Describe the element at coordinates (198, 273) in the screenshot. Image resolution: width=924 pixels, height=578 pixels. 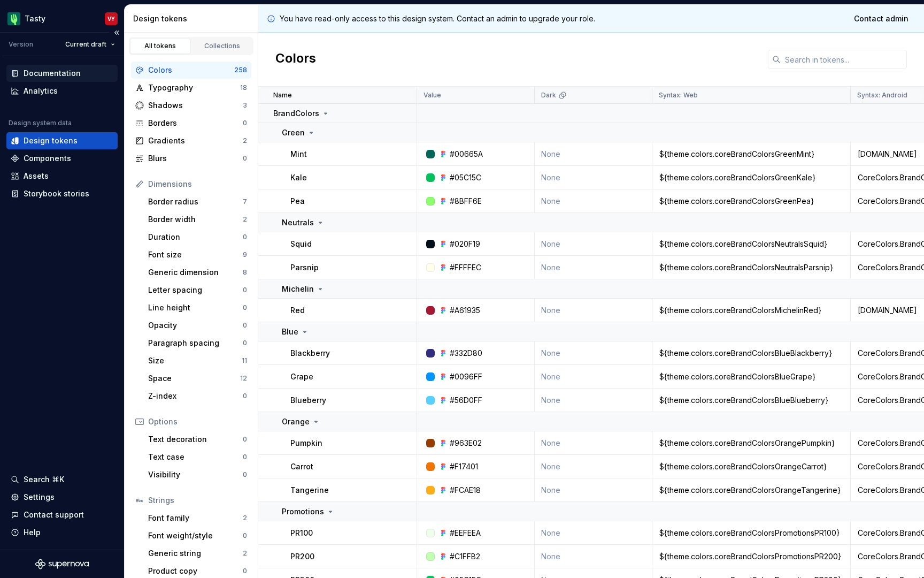
I see `a: Generic dimension8` at that location.